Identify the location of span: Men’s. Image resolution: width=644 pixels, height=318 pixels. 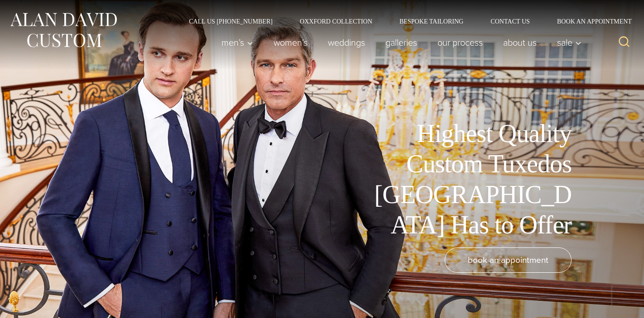
(237, 43).